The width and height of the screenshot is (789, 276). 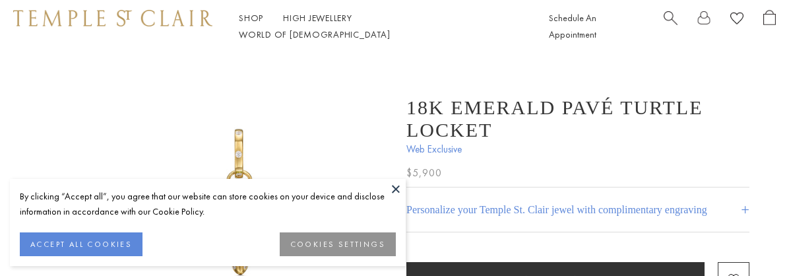 What do you see at coordinates (317, 18) in the screenshot?
I see `a: High JewelleryHigh Jewellery` at bounding box center [317, 18].